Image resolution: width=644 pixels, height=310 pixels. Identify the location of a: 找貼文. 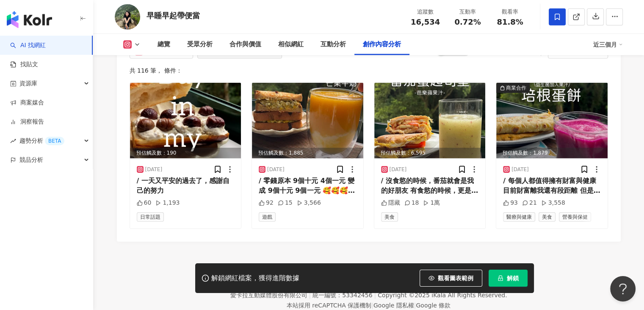
(24, 64).